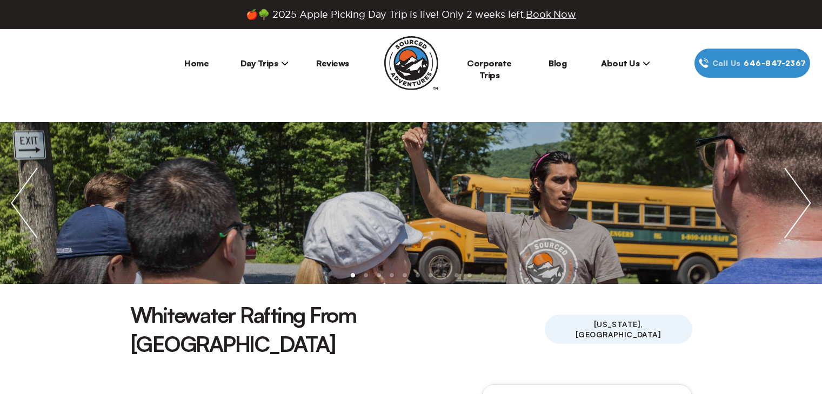 The height and width of the screenshot is (394, 822). What do you see at coordinates (551, 14) in the screenshot?
I see `span: Book Now` at bounding box center [551, 14].